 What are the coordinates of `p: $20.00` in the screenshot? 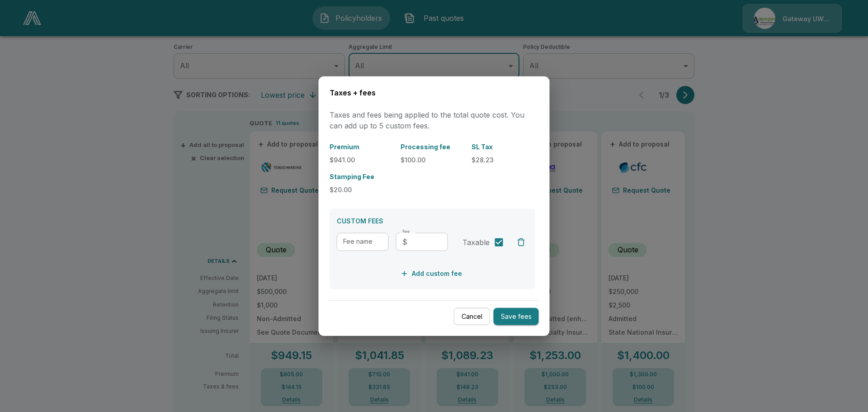 It's located at (361, 189).